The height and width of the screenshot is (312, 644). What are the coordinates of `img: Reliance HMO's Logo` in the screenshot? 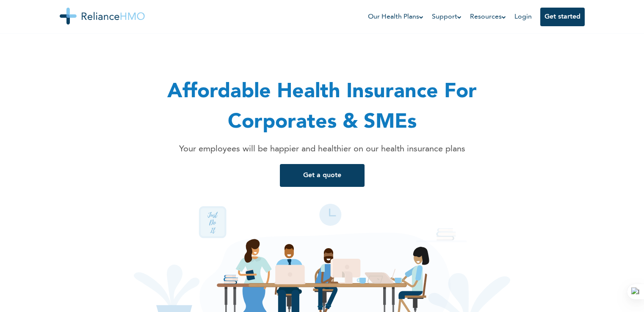 It's located at (102, 16).